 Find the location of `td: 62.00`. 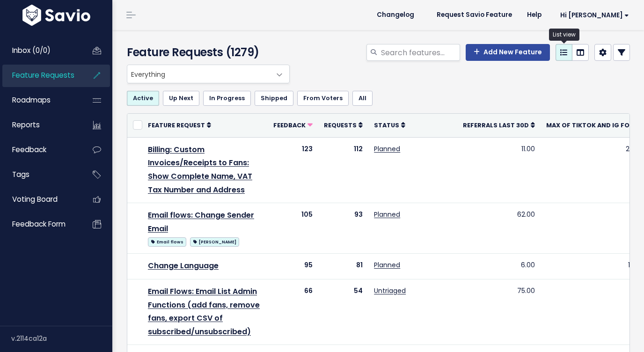

td: 62.00 is located at coordinates (499, 228).